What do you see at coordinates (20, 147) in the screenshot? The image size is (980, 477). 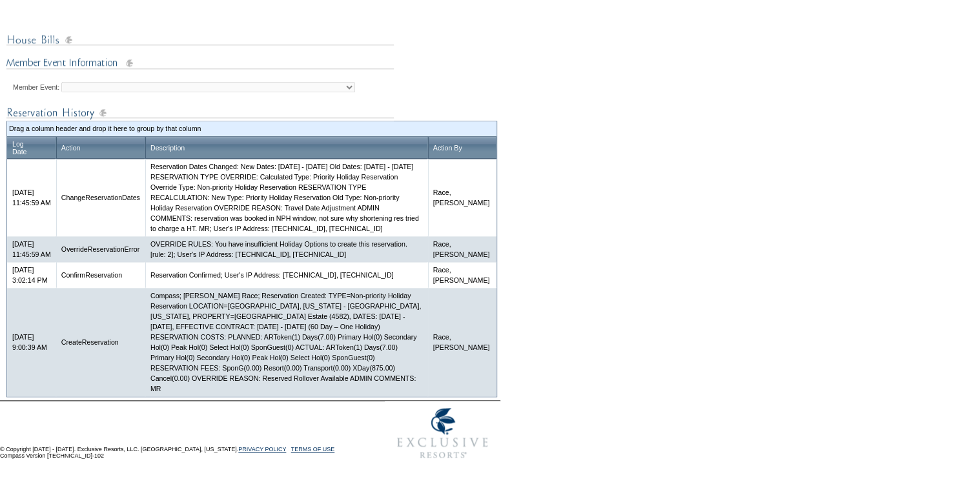 I see `a: LogDate` at bounding box center [20, 147].